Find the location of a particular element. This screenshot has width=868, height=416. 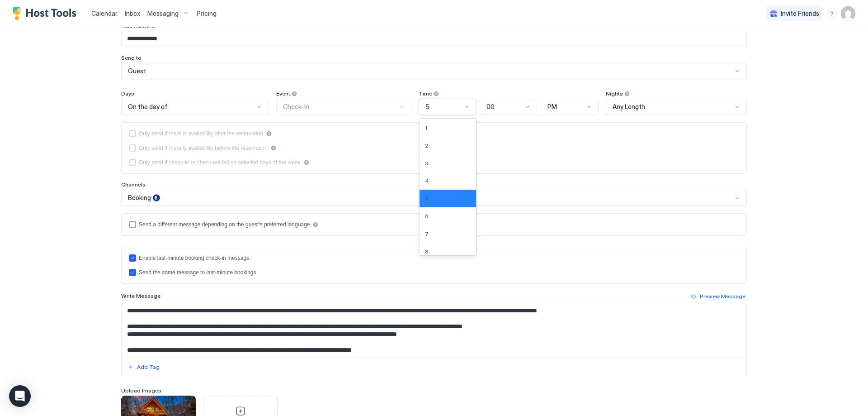

span: Booking is located at coordinates (139, 198).